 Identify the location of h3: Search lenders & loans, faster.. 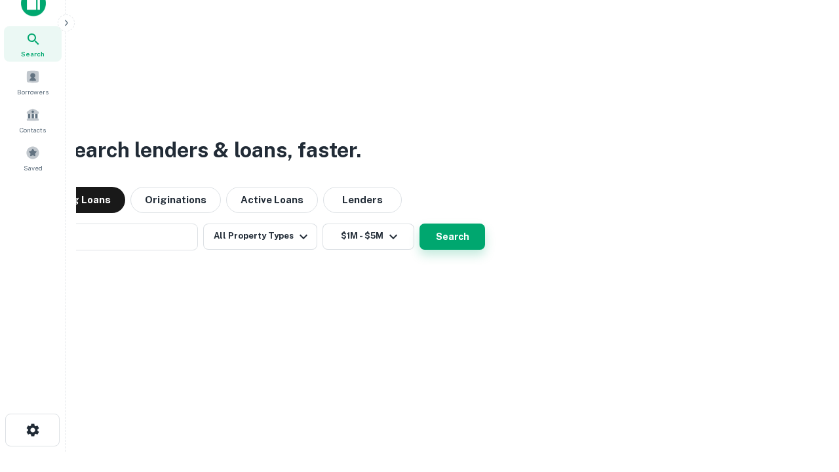
(210, 150).